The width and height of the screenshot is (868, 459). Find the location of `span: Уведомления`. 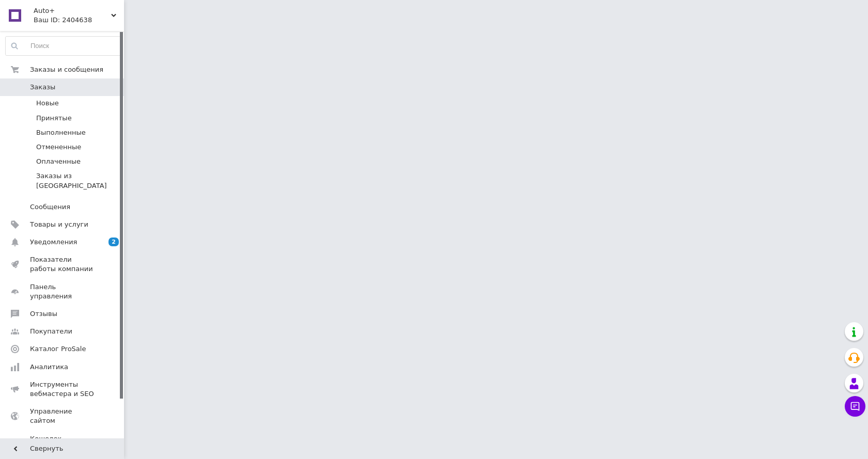

span: Уведомления is located at coordinates (53, 242).